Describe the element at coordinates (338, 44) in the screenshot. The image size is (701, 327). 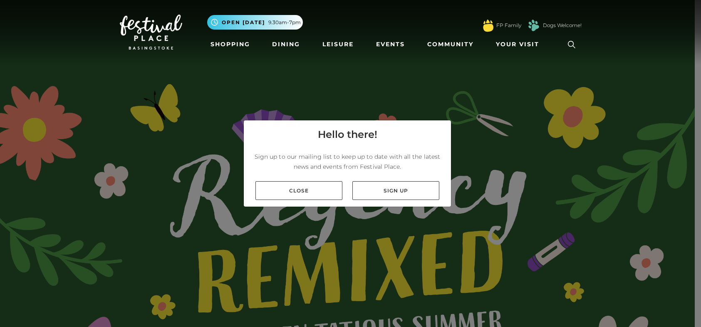
I see `a: Leisure` at that location.